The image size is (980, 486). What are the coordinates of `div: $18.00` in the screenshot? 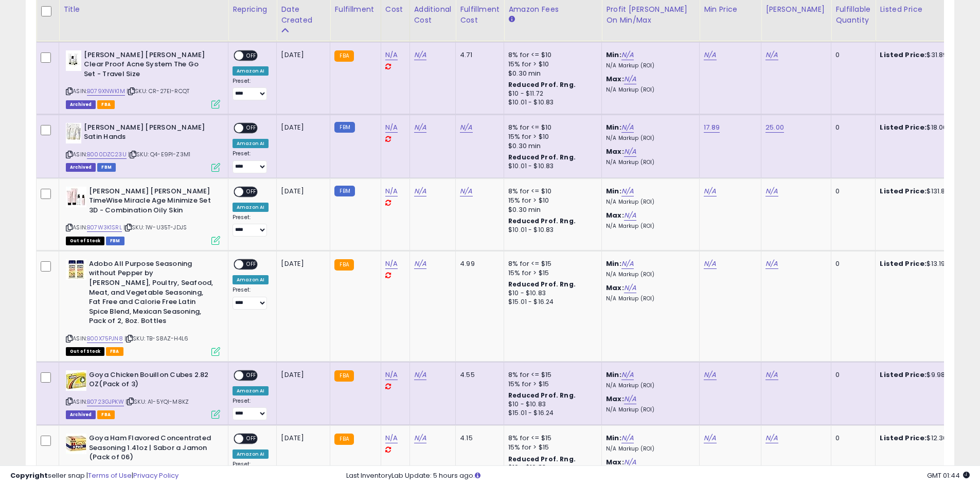 It's located at (922, 127).